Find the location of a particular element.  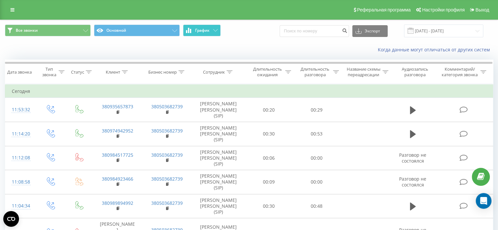

a: 380984923466 is located at coordinates (118, 179).